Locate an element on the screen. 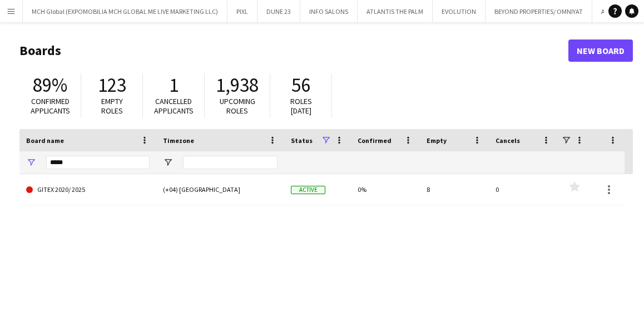 Image resolution: width=644 pixels, height=331 pixels. span: Cancelled applicants is located at coordinates (174, 106).